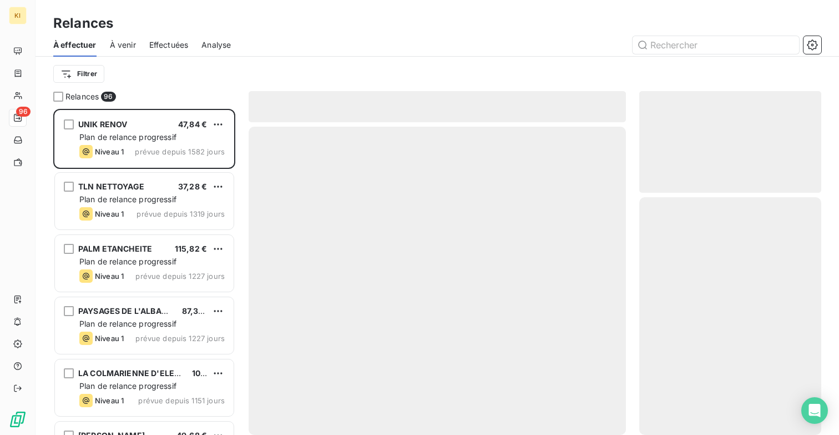 This screenshot has width=839, height=435. What do you see at coordinates (193, 186) in the screenshot?
I see `span: 37,28 €` at bounding box center [193, 186].